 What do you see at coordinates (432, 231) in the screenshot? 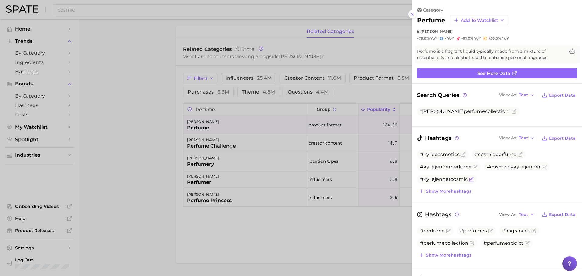
I see `span: #perfume` at bounding box center [432, 231].